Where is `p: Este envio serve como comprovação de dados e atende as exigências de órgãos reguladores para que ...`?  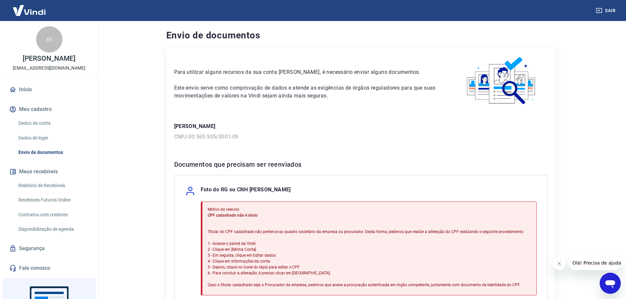
p: Este envio serve como comprovação de dados e atende as exigências de órgãos reguladores para que ... is located at coordinates (307, 92).